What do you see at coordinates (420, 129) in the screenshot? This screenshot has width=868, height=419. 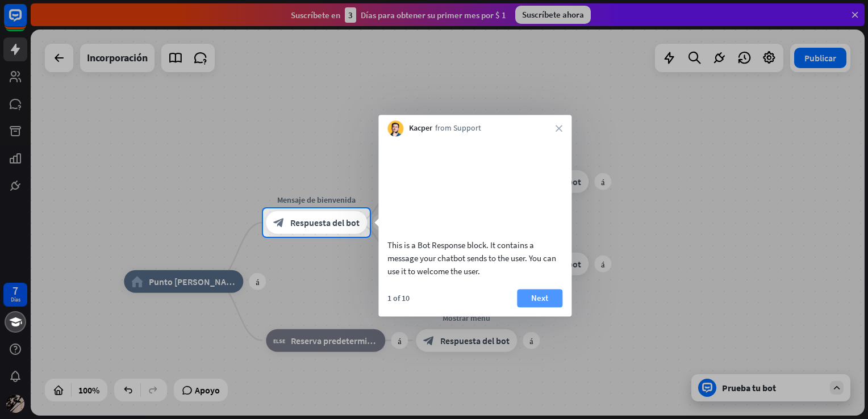 I see `span: Kacper` at bounding box center [420, 129].